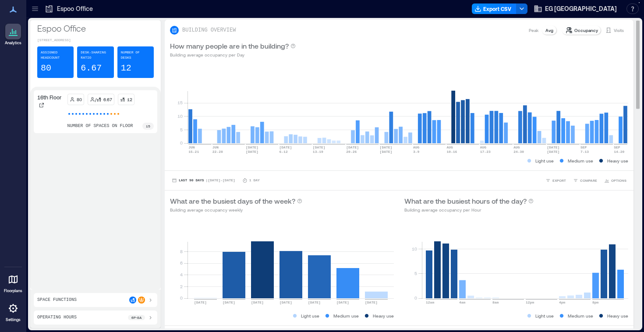 This screenshot has width=644, height=332. What do you see at coordinates (615, 181) in the screenshot?
I see `button: OPTIONS` at bounding box center [615, 181].